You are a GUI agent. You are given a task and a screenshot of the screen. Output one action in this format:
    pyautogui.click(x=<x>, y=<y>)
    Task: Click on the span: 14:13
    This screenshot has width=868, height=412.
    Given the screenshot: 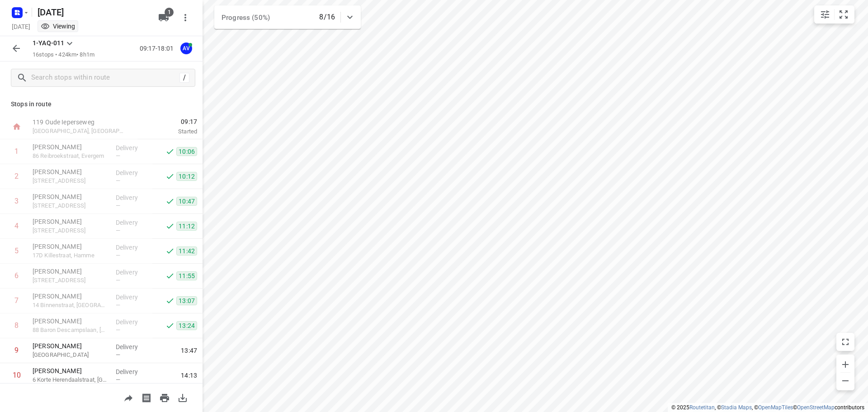 What is the action you would take?
    pyautogui.click(x=189, y=375)
    